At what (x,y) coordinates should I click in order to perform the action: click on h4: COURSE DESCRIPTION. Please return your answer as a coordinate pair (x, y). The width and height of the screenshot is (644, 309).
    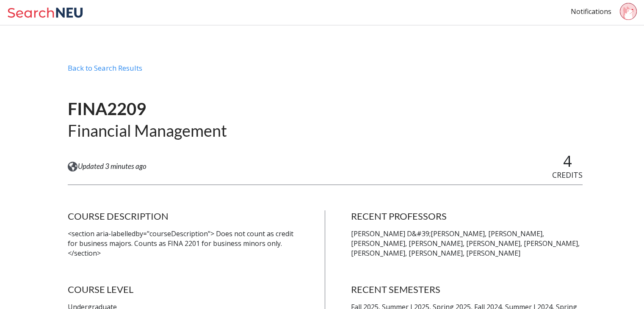
    Looking at the image, I should click on (184, 216).